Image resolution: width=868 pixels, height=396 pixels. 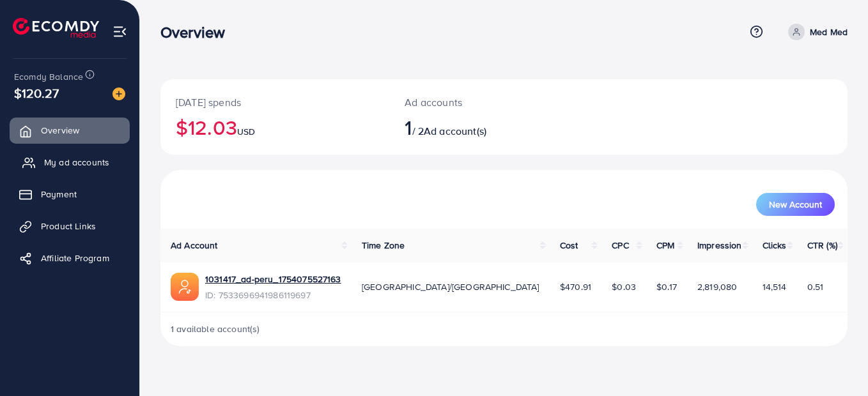 I want to click on span: Payment, so click(x=59, y=194).